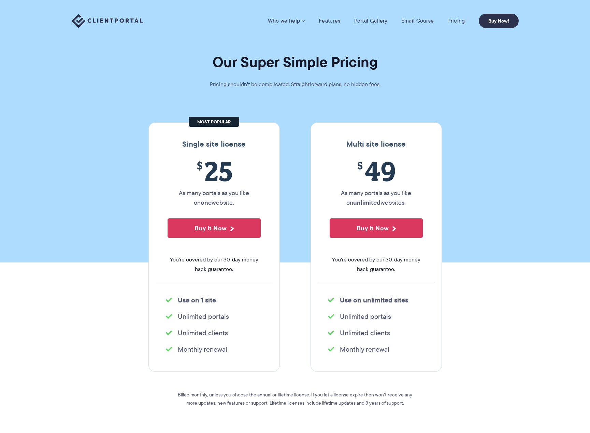 Image resolution: width=590 pixels, height=433 pixels. What do you see at coordinates (418, 21) in the screenshot?
I see `a: Email Course` at bounding box center [418, 21].